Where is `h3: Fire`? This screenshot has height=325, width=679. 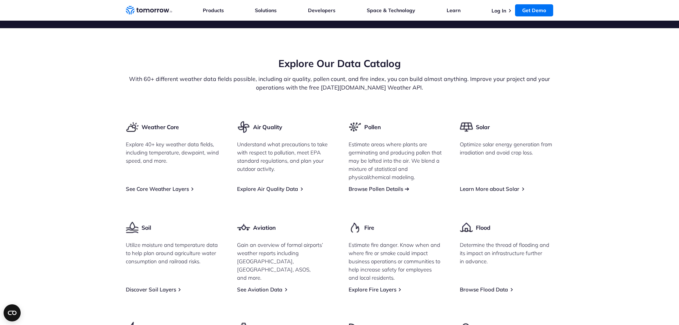
h3: Fire is located at coordinates (369, 227).